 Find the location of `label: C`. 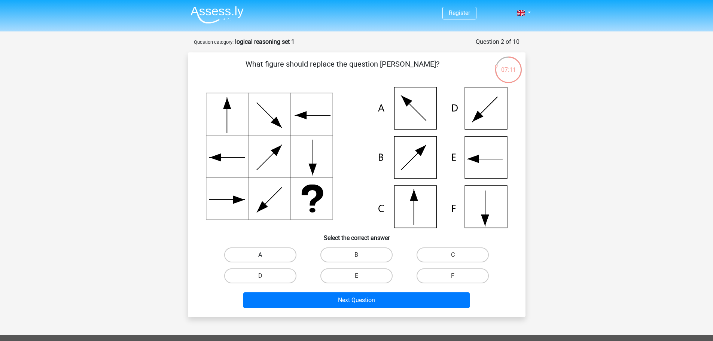

label: C is located at coordinates (453, 255).